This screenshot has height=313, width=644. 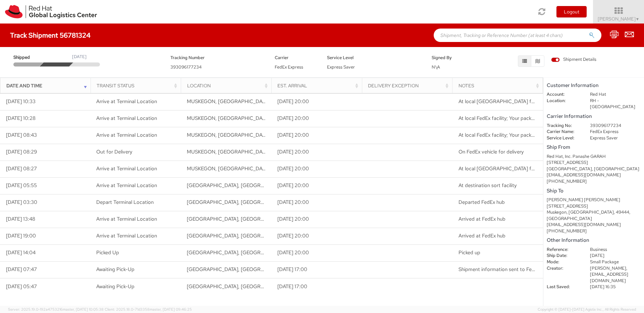 What do you see at coordinates (375, 58) in the screenshot?
I see `h5: Service Level` at bounding box center [375, 58].